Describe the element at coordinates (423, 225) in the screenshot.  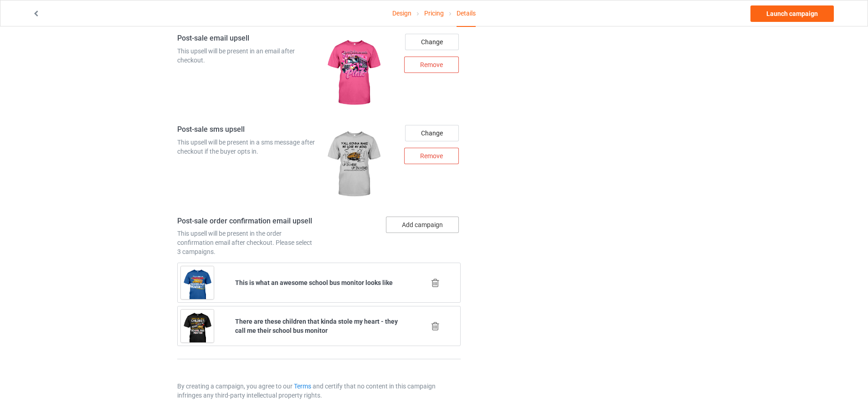
I see `button: Add campaign` at that location.